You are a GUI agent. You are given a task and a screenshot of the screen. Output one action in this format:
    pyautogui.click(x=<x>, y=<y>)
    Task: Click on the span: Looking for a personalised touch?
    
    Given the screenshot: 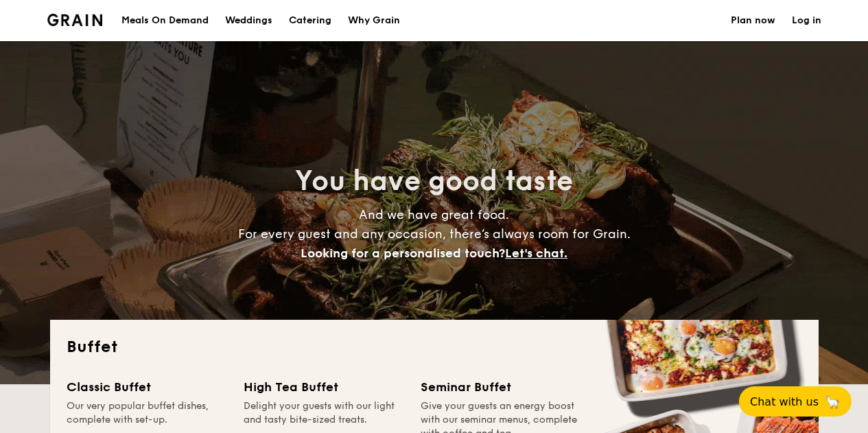 What is the action you would take?
    pyautogui.click(x=403, y=253)
    